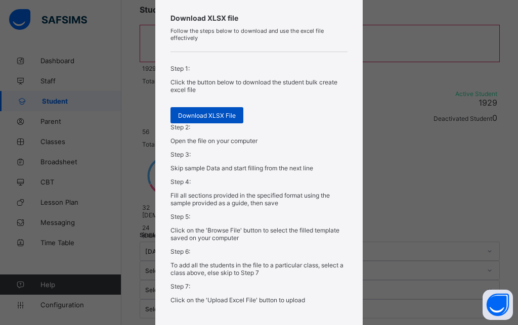 Image resolution: width=518 pixels, height=325 pixels. Describe the element at coordinates (259, 86) in the screenshot. I see `p: Click the button below to download the student bulk create excel file` at that location.